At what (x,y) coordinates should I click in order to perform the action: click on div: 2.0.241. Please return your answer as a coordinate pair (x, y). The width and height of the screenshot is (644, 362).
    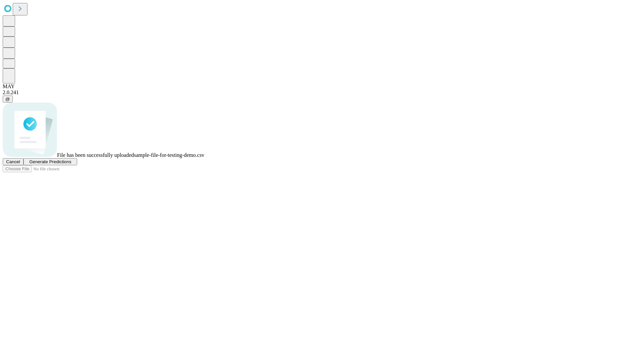
    Looking at the image, I should click on (322, 93).